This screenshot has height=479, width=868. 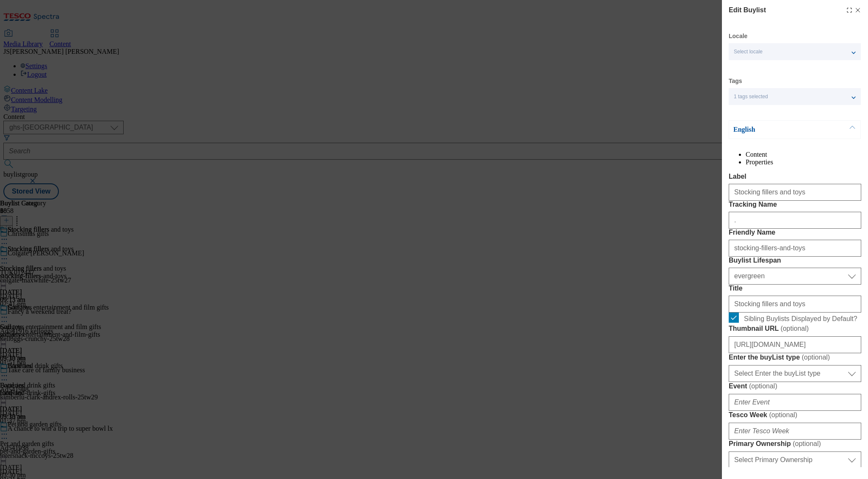 What do you see at coordinates (803, 154) in the screenshot?
I see `li: Content` at bounding box center [803, 154].